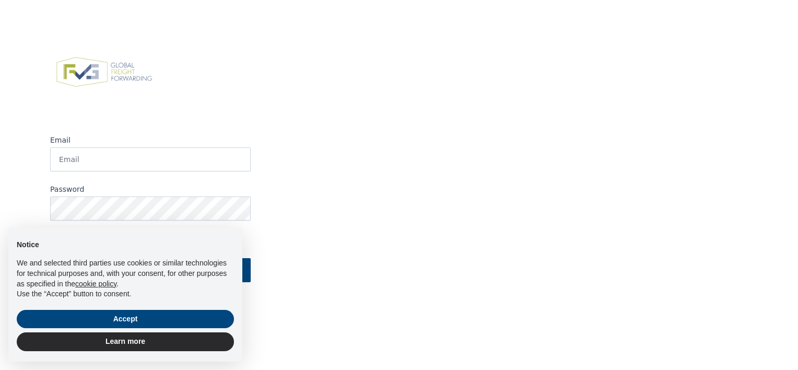  I want to click on input: Email, so click(150, 159).